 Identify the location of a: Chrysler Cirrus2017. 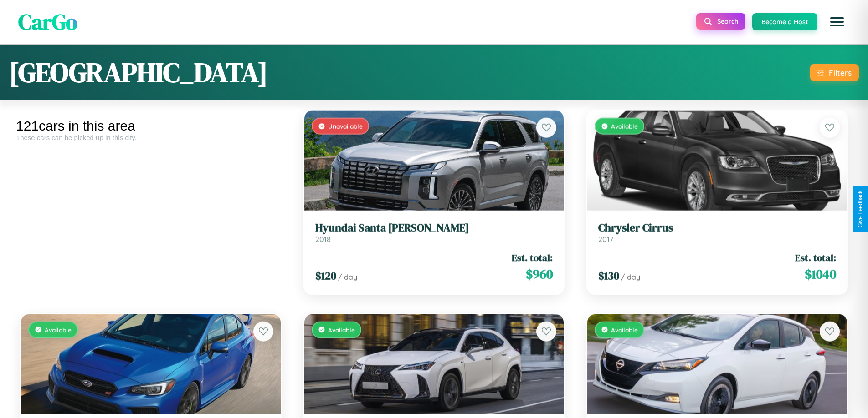
(717, 232).